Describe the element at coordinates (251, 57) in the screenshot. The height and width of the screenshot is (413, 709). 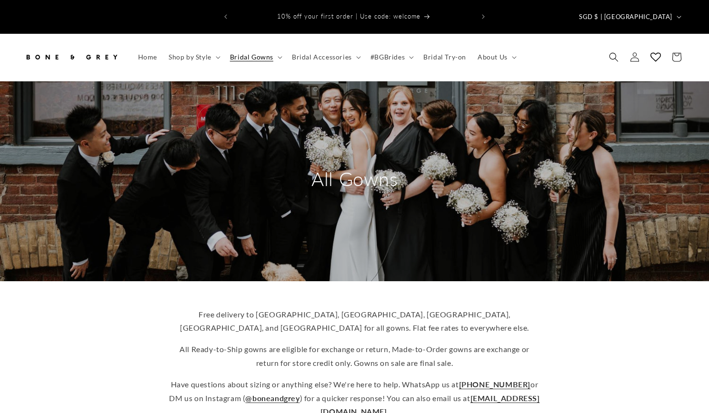
I see `span: Bridal Gowns` at that location.